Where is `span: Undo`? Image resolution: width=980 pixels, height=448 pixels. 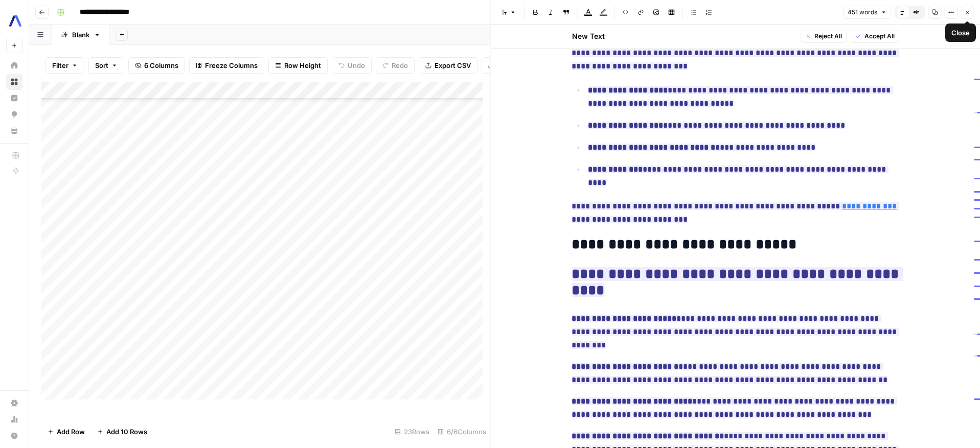
span: Undo is located at coordinates (357, 65).